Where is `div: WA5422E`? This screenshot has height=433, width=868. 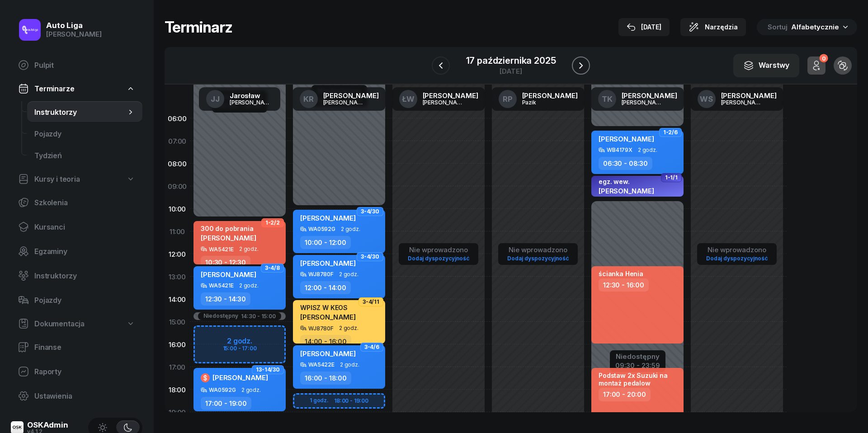
div: WA5422E is located at coordinates (321, 364).